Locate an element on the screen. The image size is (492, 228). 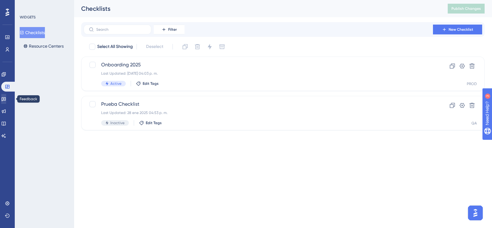
div: WIDGETS is located at coordinates (28, 17).